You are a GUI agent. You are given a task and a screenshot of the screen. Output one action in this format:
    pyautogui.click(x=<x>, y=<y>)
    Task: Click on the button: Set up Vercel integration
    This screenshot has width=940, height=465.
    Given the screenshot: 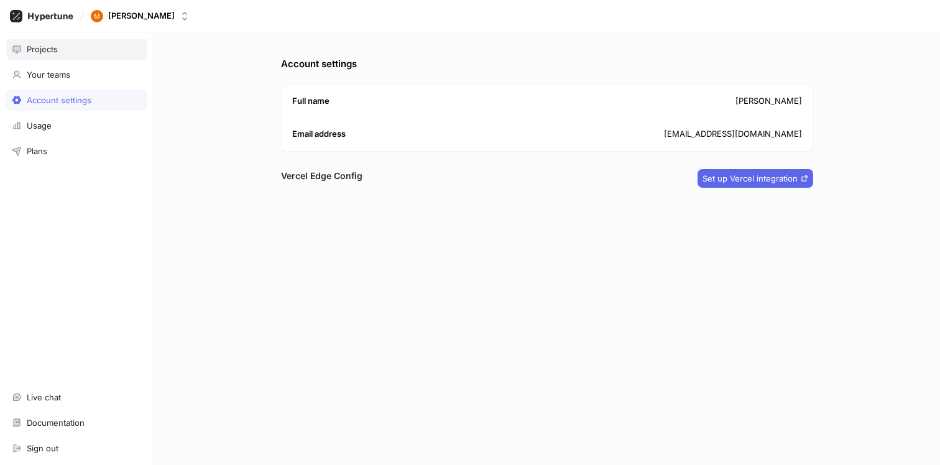 What is the action you would take?
    pyautogui.click(x=755, y=178)
    